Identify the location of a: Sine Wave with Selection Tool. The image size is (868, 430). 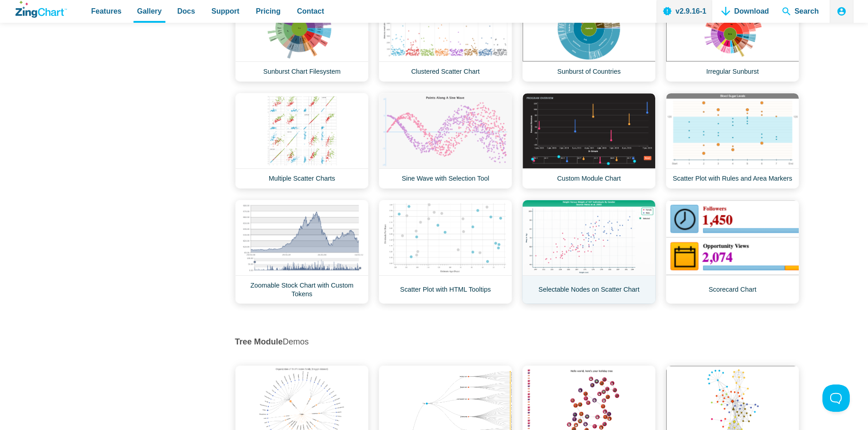
(445, 141).